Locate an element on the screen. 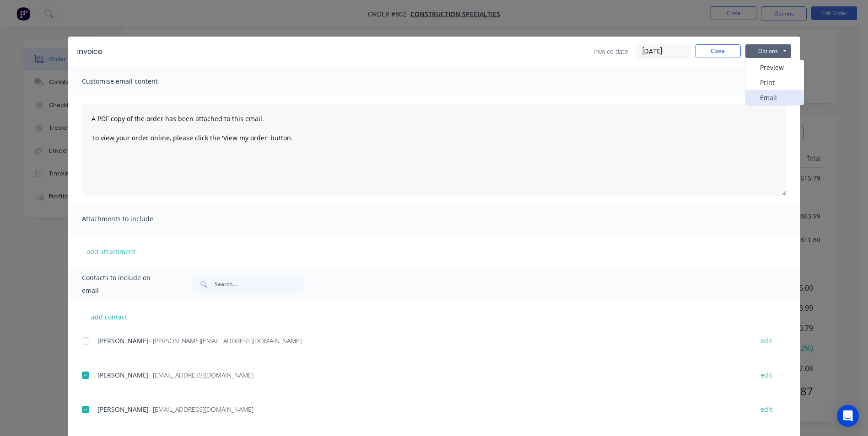 The height and width of the screenshot is (436, 868). div: Invoice is located at coordinates (90, 52).